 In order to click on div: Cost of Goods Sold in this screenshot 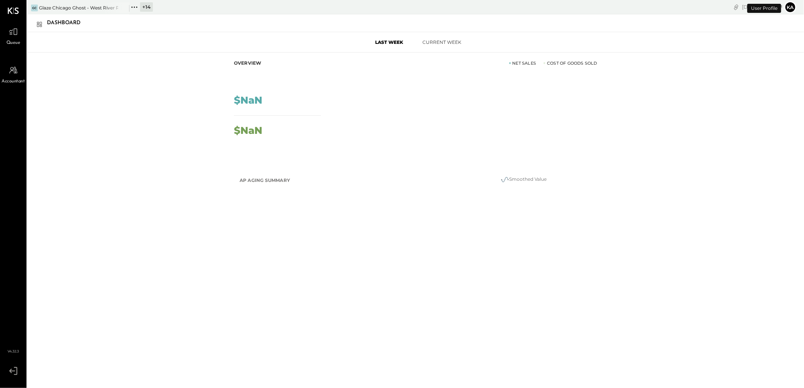, I will do `click(570, 63)`.